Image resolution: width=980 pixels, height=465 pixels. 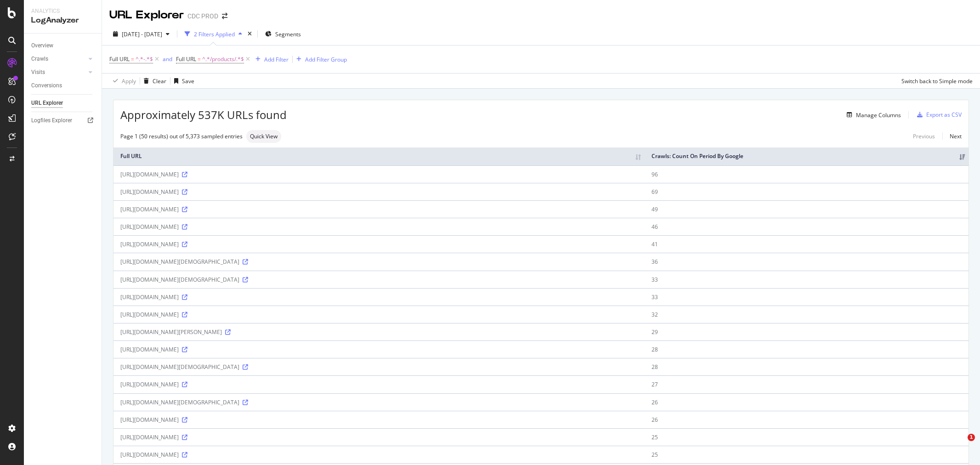 What do you see at coordinates (225, 16) in the screenshot?
I see `div: arrow-right-arrow-left` at bounding box center [225, 16].